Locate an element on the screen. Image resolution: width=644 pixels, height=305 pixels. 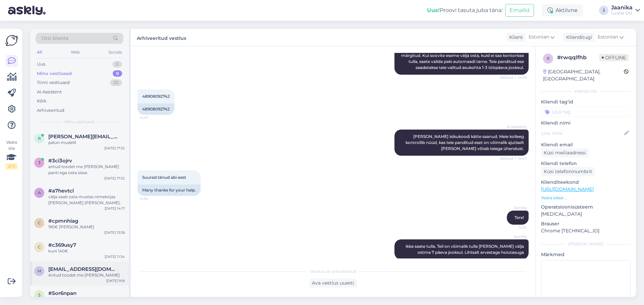
span: magnuseek92@gmail.com is located at coordinates (83, 269).